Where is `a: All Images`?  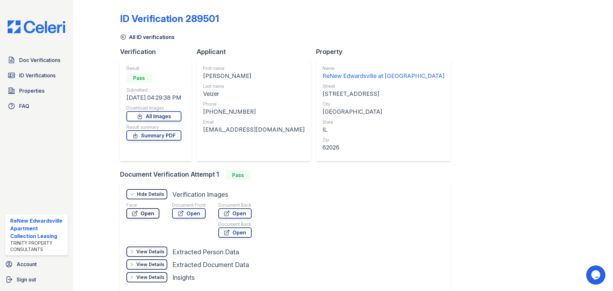 a: All Images is located at coordinates (154, 116).